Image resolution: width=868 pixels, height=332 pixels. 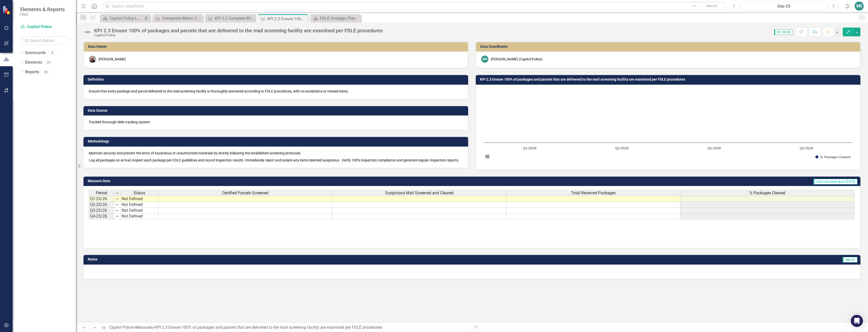 What do you see at coordinates (102, 199) in the screenshot?
I see `td: Q1-25/26` at bounding box center [102, 199].